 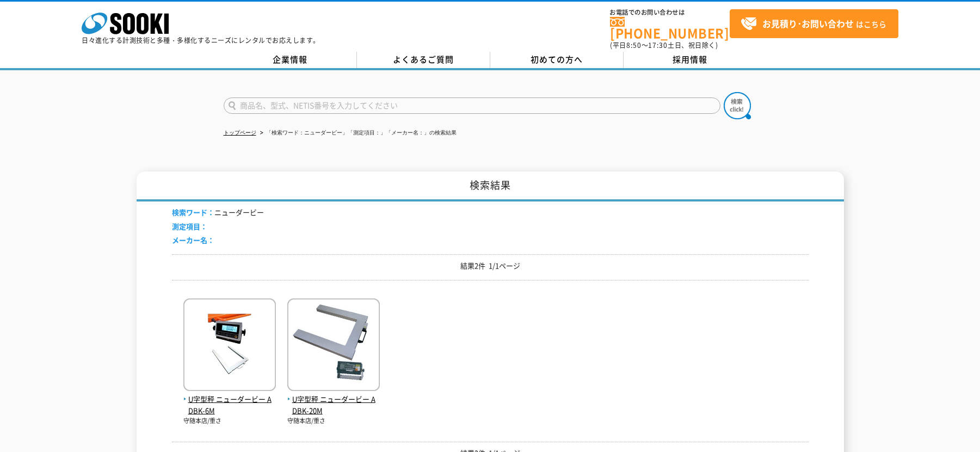 I want to click on a: よくあるご質問, so click(x=423, y=60).